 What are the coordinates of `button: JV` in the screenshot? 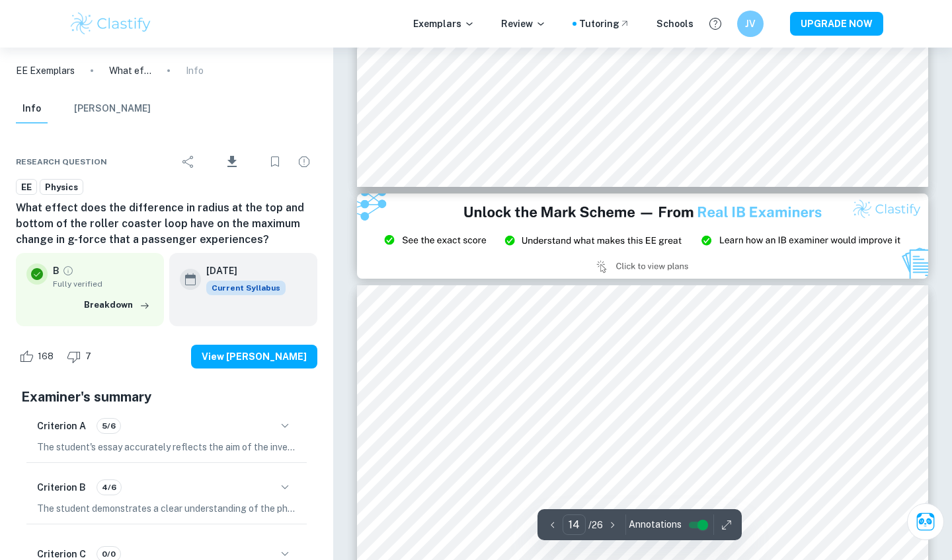 It's located at (750, 24).